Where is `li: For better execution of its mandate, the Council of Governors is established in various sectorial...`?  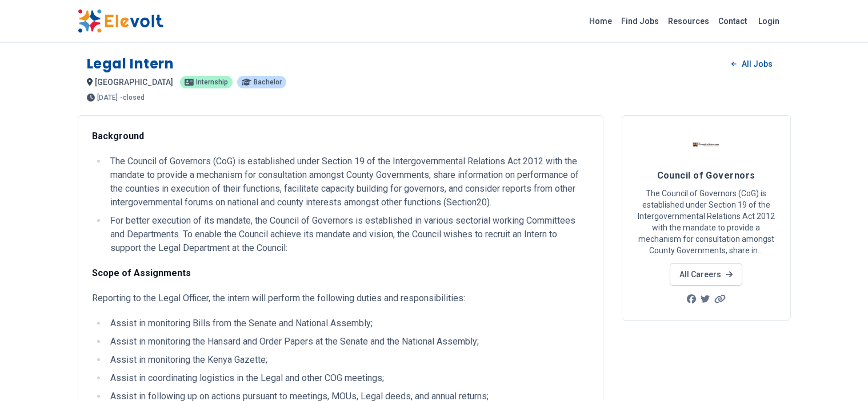
li: For better execution of its mandate, the Council of Governors is established in various sectorial... is located at coordinates (348, 235).